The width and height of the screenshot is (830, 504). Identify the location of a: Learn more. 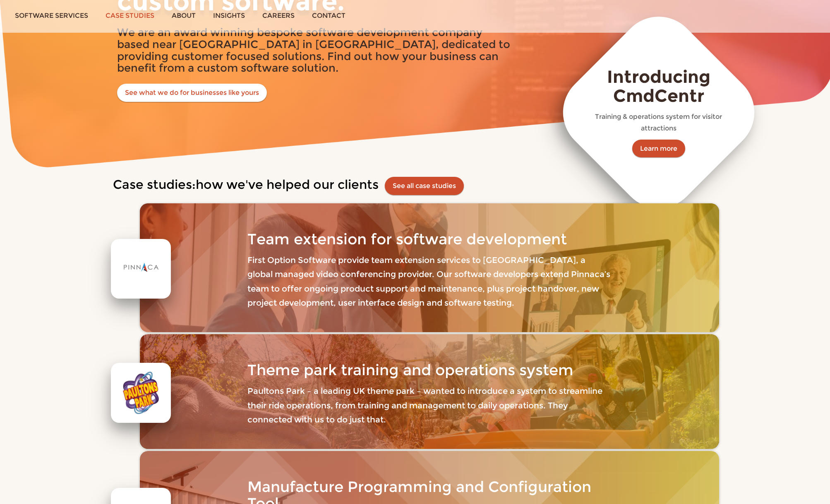
(659, 148).